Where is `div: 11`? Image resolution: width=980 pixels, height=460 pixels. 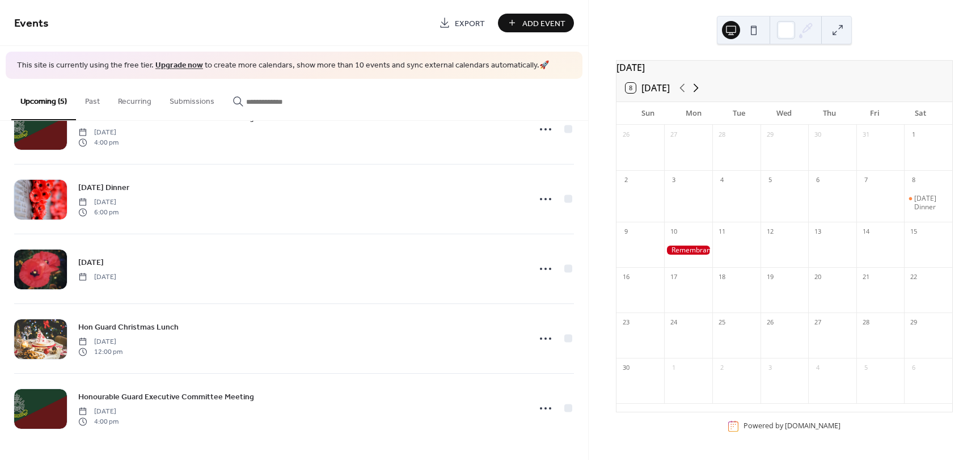
div: 11 is located at coordinates (722, 232).